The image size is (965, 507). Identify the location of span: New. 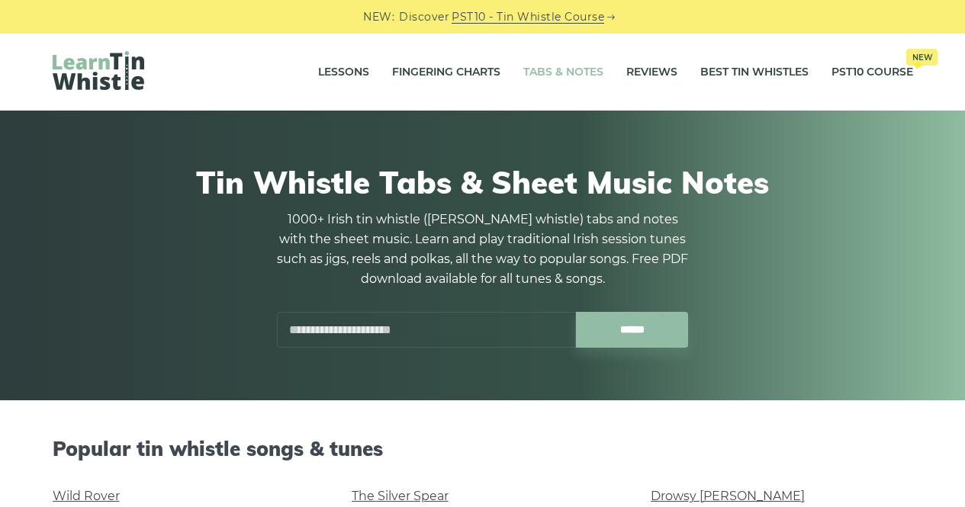
(921, 57).